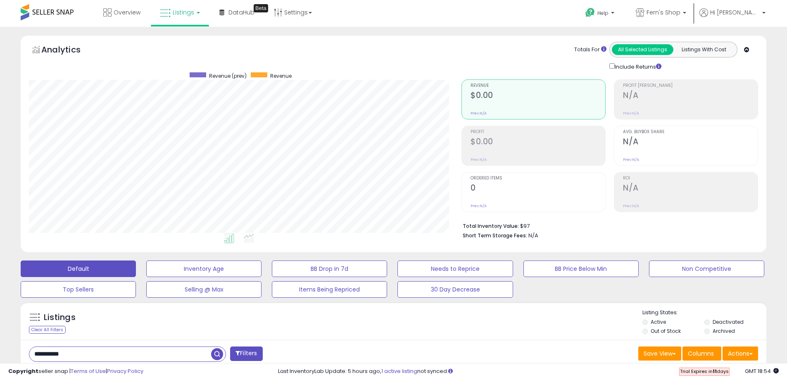 This screenshot has height=380, width=787. What do you see at coordinates (241, 12) in the screenshot?
I see `span: DataHub` at bounding box center [241, 12].